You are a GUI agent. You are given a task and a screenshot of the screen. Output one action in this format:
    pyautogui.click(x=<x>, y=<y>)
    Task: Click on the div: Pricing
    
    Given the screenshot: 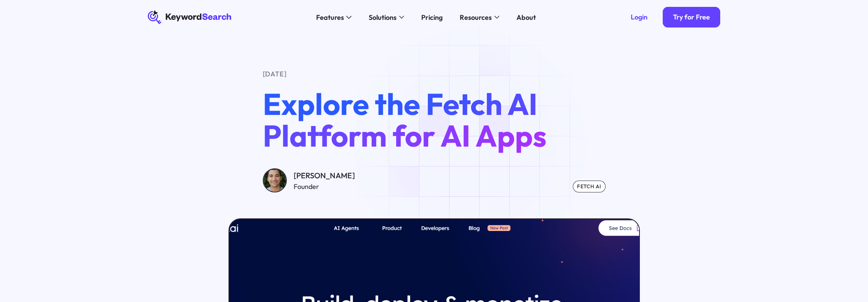 What is the action you would take?
    pyautogui.click(x=432, y=17)
    